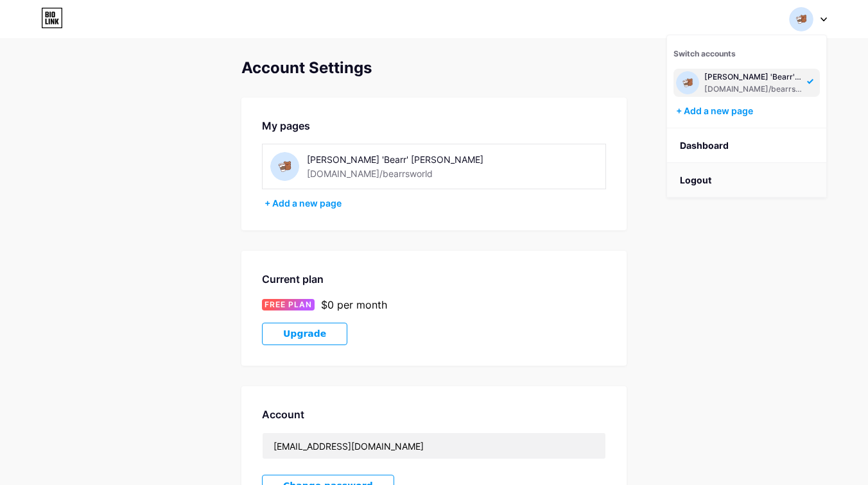 The height and width of the screenshot is (485, 868). I want to click on a: Dashboard, so click(747, 146).